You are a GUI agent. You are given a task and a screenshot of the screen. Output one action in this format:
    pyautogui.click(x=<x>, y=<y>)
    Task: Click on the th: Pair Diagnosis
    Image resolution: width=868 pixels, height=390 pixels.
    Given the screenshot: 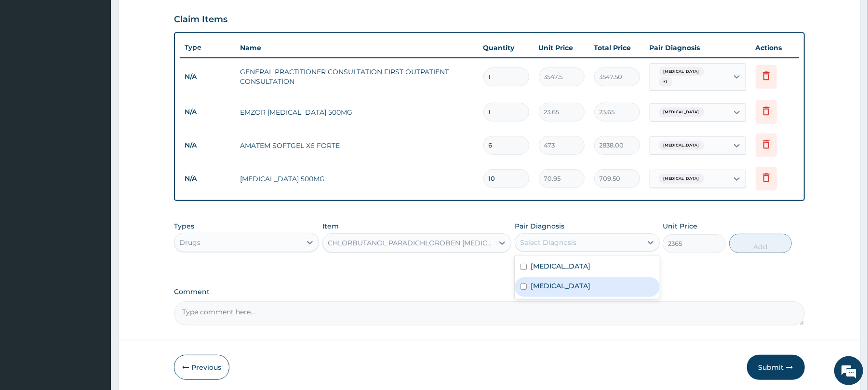 What is the action you would take?
    pyautogui.click(x=698, y=48)
    